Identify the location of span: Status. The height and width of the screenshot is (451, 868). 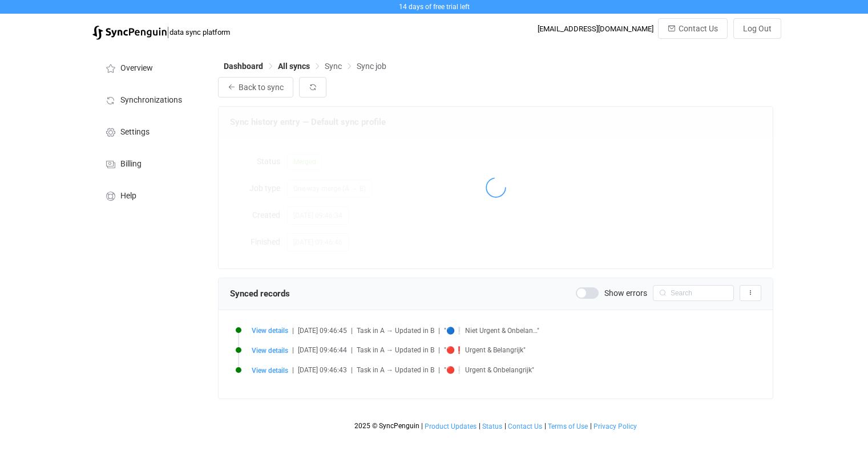
(492, 426).